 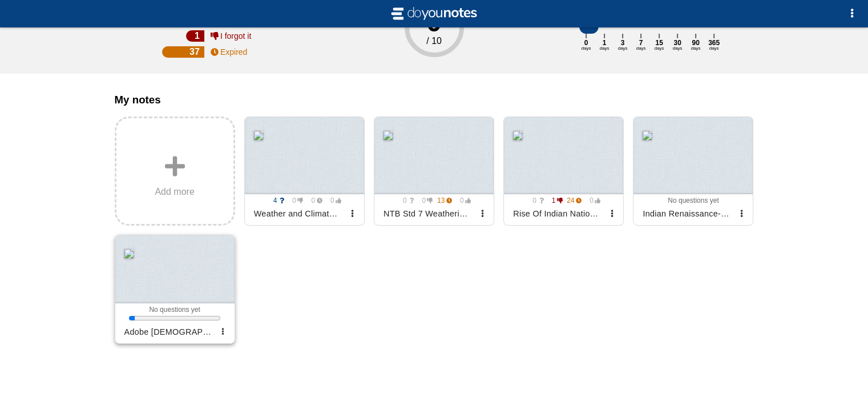 I want to click on text: 15, so click(x=659, y=43).